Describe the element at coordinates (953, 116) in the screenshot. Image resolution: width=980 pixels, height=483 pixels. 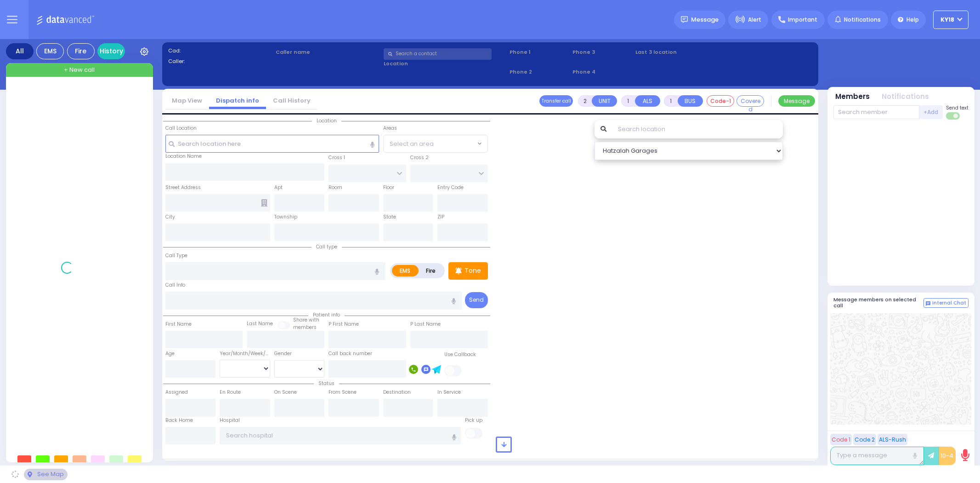
I see `label: Turn off text` at that location.